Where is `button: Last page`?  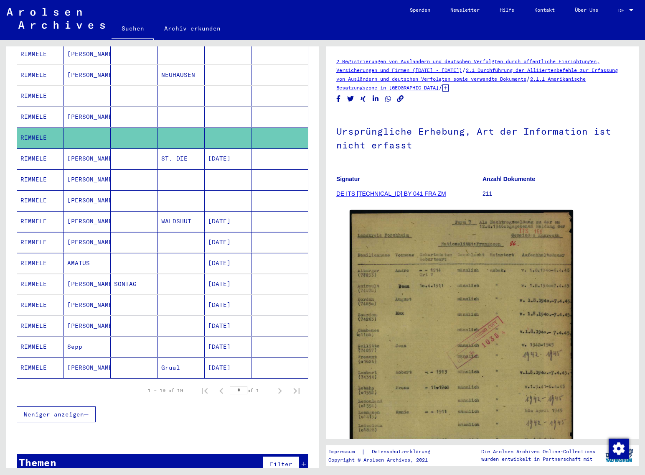
button: Last page is located at coordinates (297, 390).